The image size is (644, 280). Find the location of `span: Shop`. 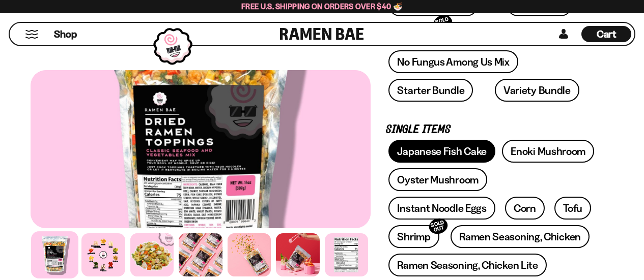

span: Shop is located at coordinates (65, 35).